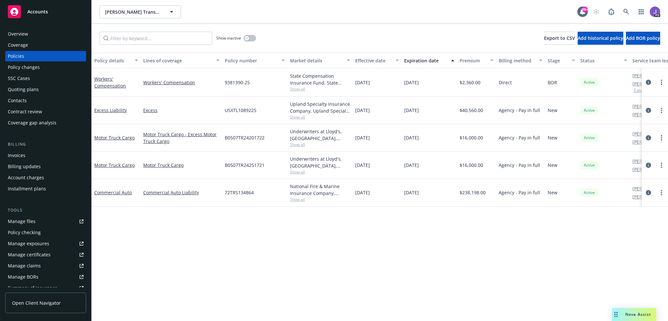 Image resolution: width=668 pixels, height=321 pixels. What do you see at coordinates (237, 82) in the screenshot?
I see `span: 9381390-25` at bounding box center [237, 82].